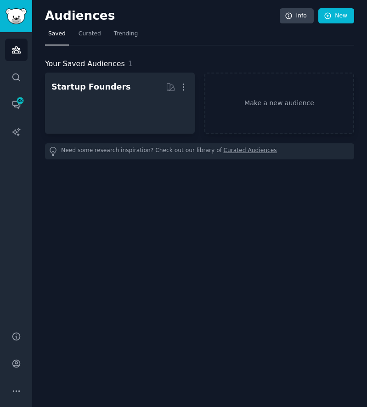 The image size is (367, 407). What do you see at coordinates (120, 103) in the screenshot?
I see `a: Startup Founders` at bounding box center [120, 103].